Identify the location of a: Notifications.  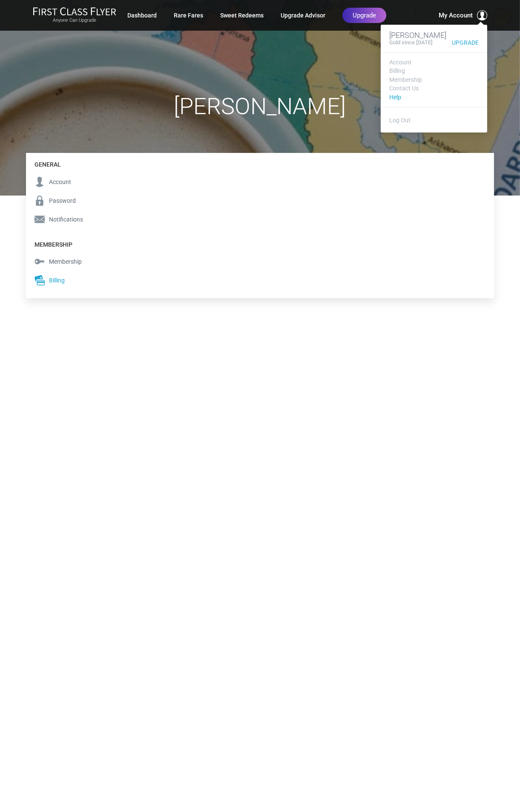
(65, 220).